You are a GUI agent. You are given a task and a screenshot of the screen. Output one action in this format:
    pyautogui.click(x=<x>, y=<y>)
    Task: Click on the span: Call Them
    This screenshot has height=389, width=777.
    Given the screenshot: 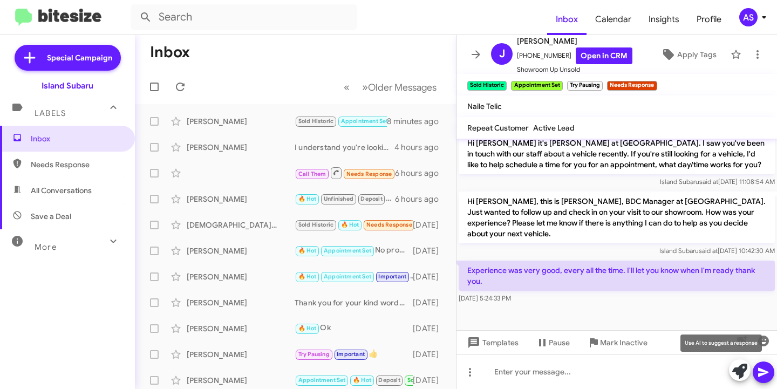 What is the action you would take?
    pyautogui.click(x=312, y=174)
    